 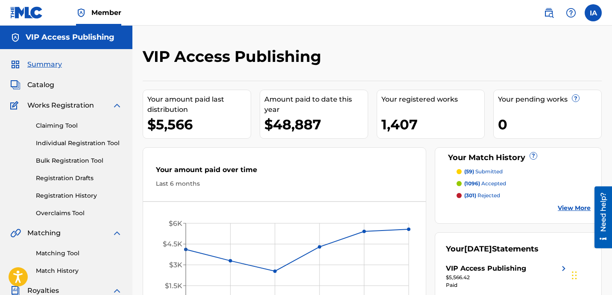 What do you see at coordinates (571, 13) in the screenshot?
I see `div: Help` at bounding box center [571, 13].